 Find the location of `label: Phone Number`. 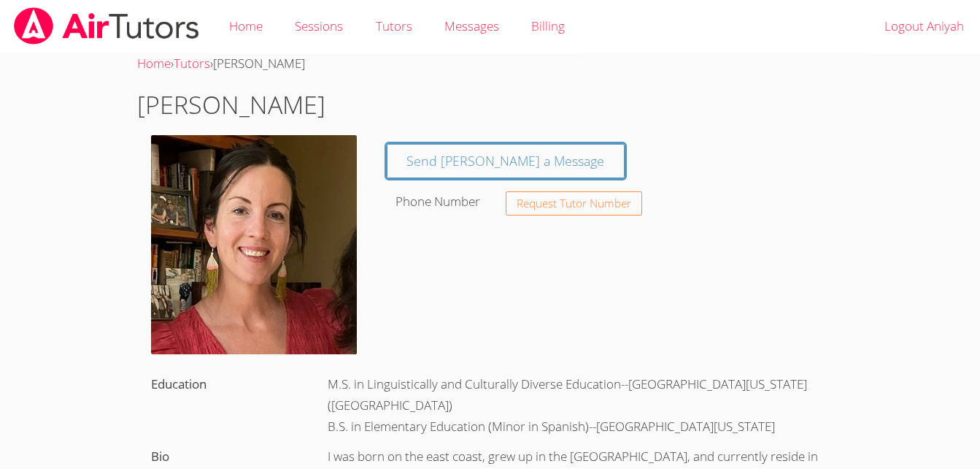

label: Phone Number is located at coordinates (438, 201).